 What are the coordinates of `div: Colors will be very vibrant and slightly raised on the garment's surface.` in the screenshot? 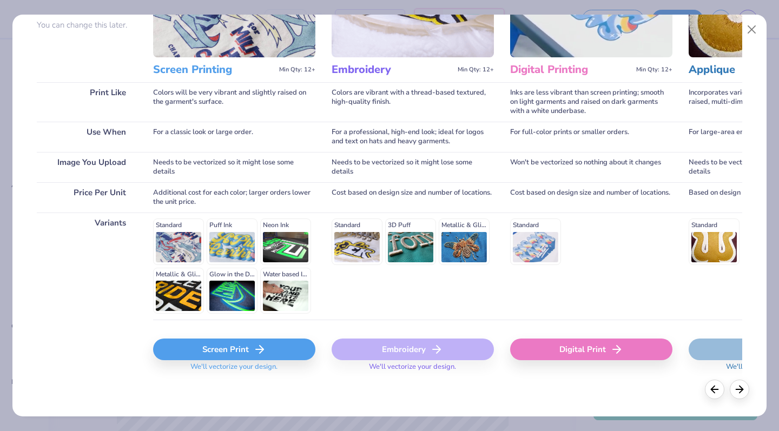 It's located at (234, 102).